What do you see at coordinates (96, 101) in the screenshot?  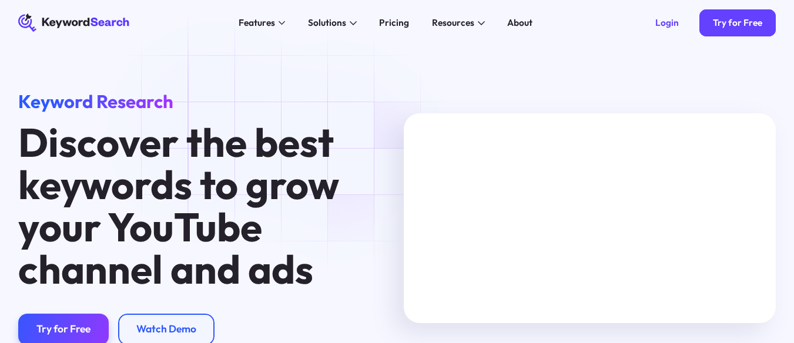 I see `span: Keyword Research` at bounding box center [96, 101].